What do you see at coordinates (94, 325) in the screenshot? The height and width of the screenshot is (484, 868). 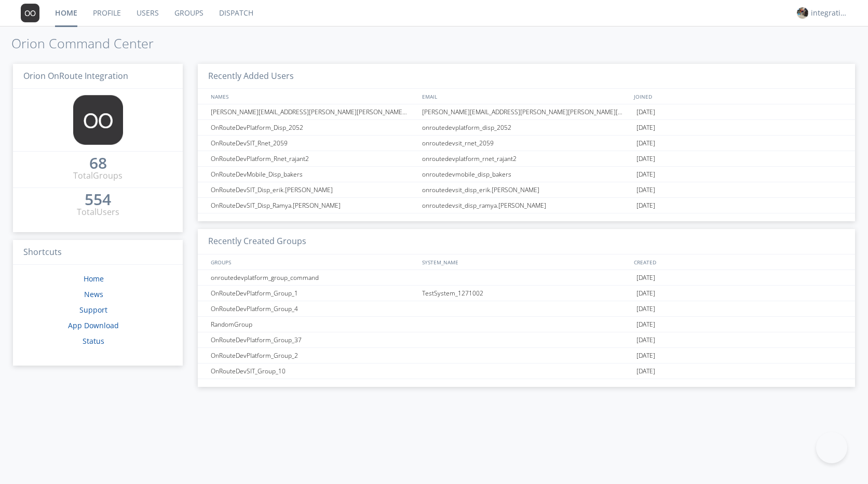 I see `a: App Download` at bounding box center [94, 325].